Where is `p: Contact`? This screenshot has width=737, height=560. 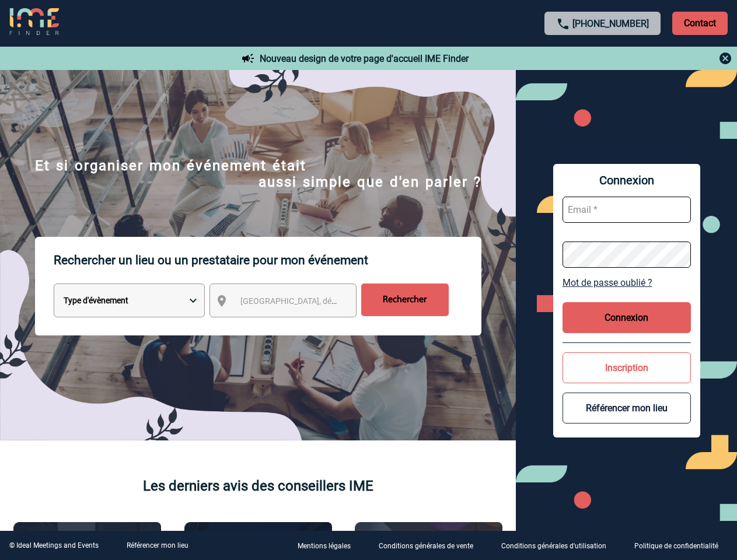
p: Contact is located at coordinates (700, 23).